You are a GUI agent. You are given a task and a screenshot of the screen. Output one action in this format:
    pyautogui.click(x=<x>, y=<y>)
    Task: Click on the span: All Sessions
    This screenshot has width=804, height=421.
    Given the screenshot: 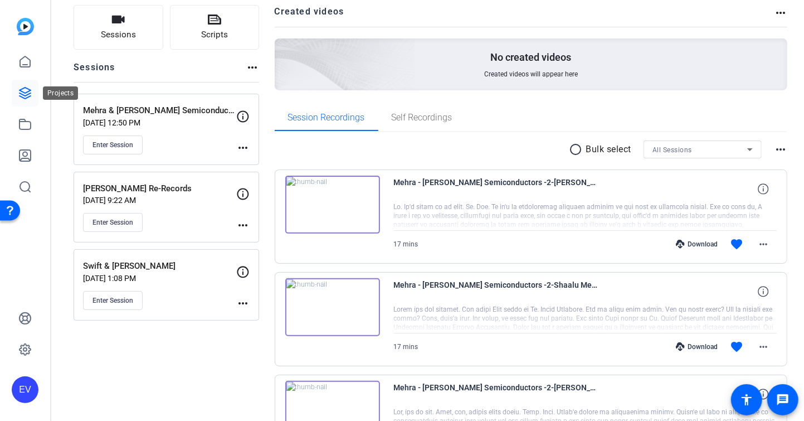 What is the action you would take?
    pyautogui.click(x=672, y=150)
    